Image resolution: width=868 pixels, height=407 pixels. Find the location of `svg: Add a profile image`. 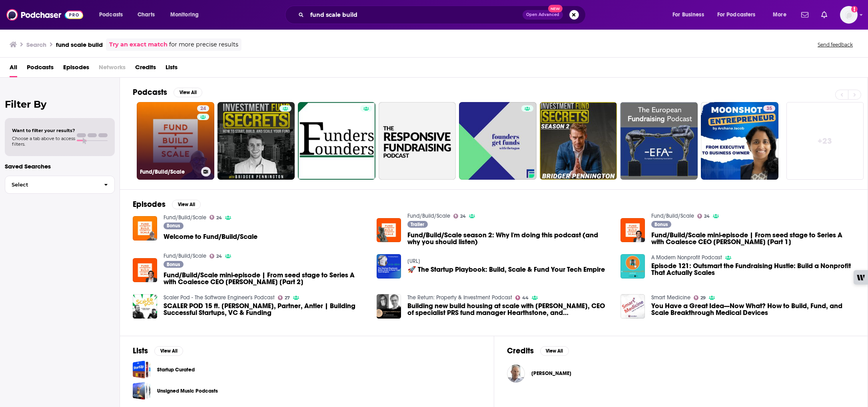

svg: Add a profile image is located at coordinates (855, 9).